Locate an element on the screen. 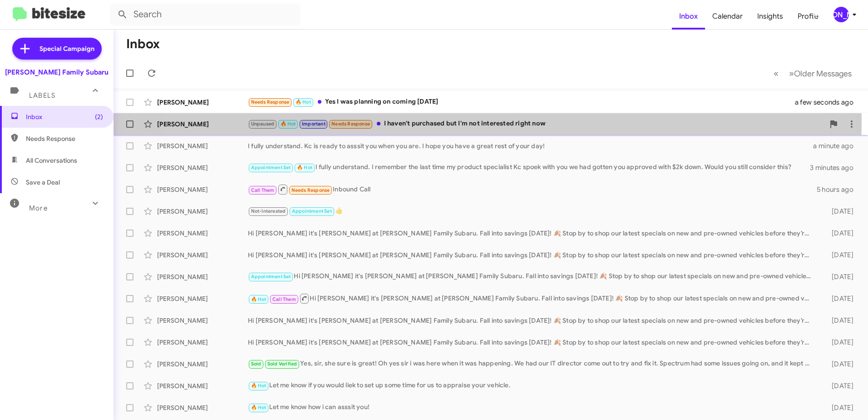 This screenshot has width=868, height=420. div: Yes, sir, she sure is great! Oh yes sir i was here when it was happening. We had our IT director ... is located at coordinates (533, 364).